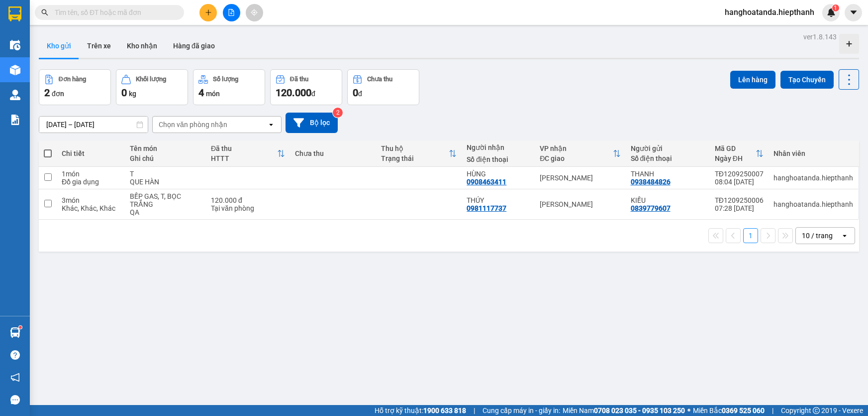 Image resolution: width=868 pixels, height=416 pixels. What do you see at coordinates (248, 200) in the screenshot?
I see `div: 120.000 đ` at bounding box center [248, 200].